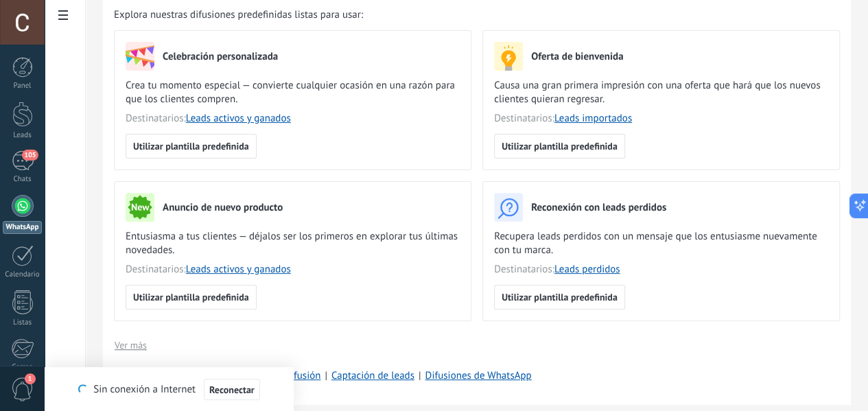 The height and width of the screenshot is (411, 868). Describe the element at coordinates (661, 243) in the screenshot. I see `span: Recupera leads perdidos con un mensaje que los entusiasme nuevamente con tu marca.` at that location.